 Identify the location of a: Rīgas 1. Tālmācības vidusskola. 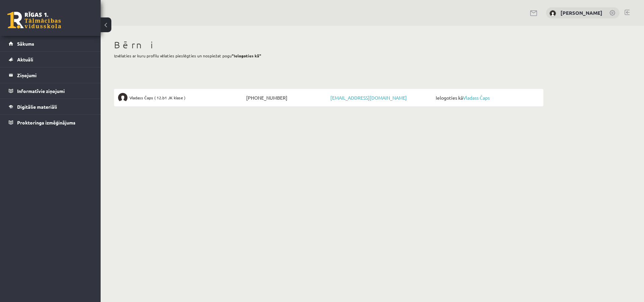
(34, 20).